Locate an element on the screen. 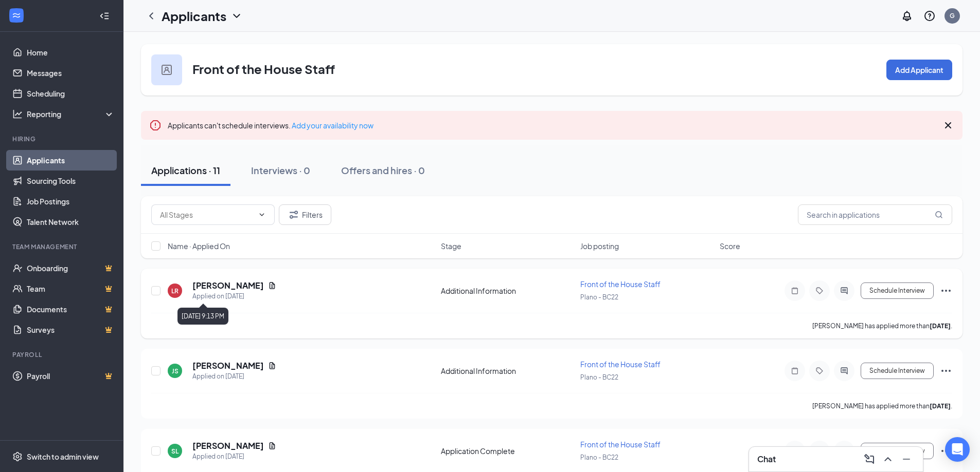 Image resolution: width=980 pixels, height=472 pixels. div: Application Complete is located at coordinates (507, 451).